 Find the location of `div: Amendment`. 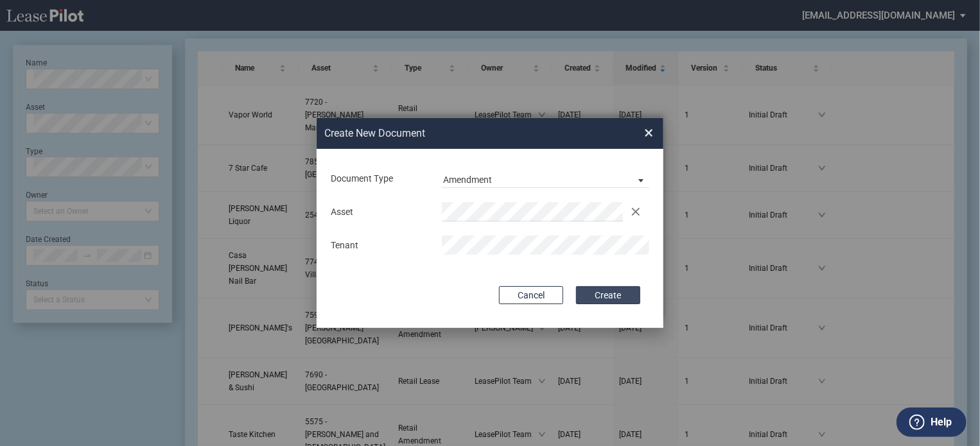

div: Amendment is located at coordinates (467, 180).